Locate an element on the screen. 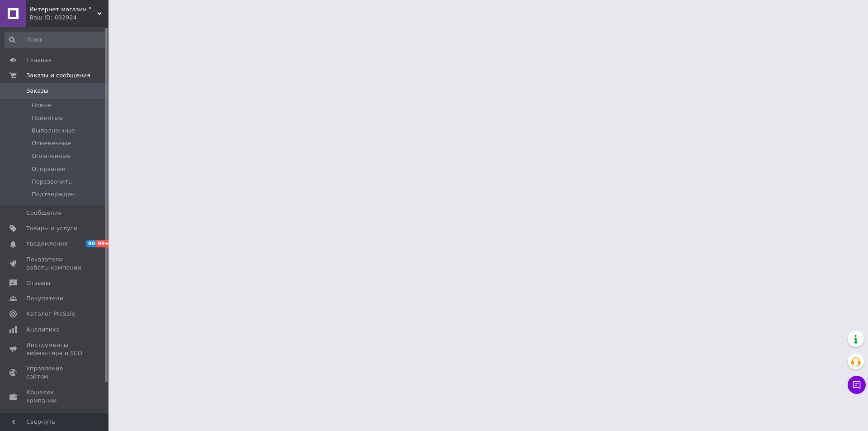  span: Выполненные is located at coordinates (53, 131).